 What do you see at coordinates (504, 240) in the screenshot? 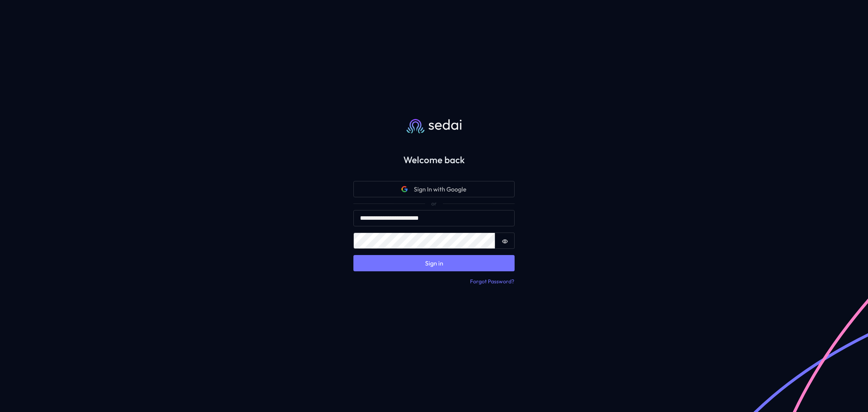
I see `button: Show password` at bounding box center [504, 240].